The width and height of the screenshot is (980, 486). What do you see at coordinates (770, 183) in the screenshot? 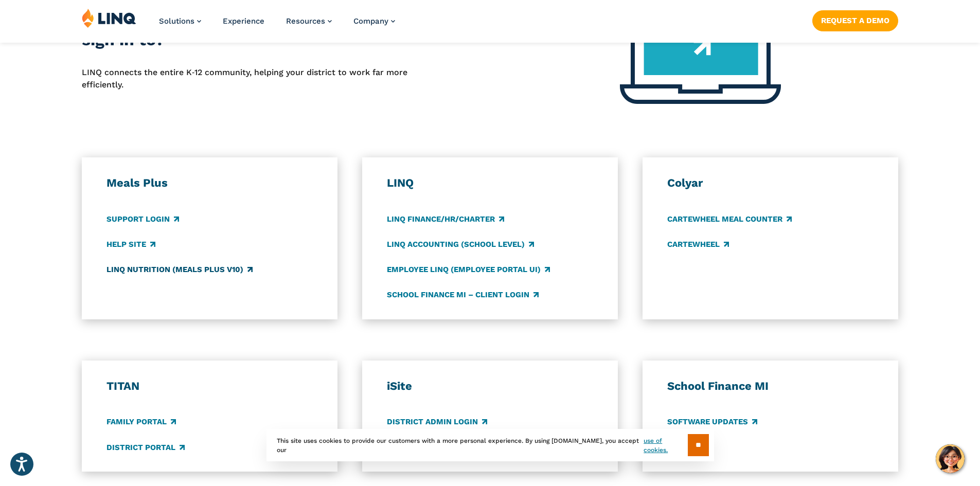
I see `h3: Colyar` at bounding box center [770, 183].